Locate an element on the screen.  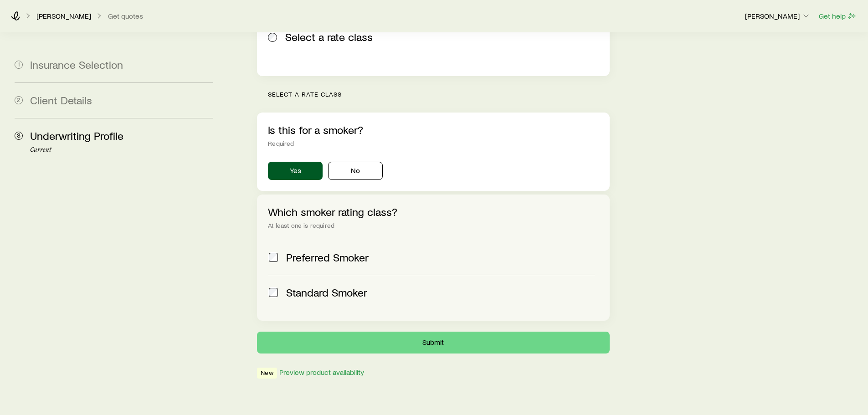
span: Client Details is located at coordinates (61, 100).